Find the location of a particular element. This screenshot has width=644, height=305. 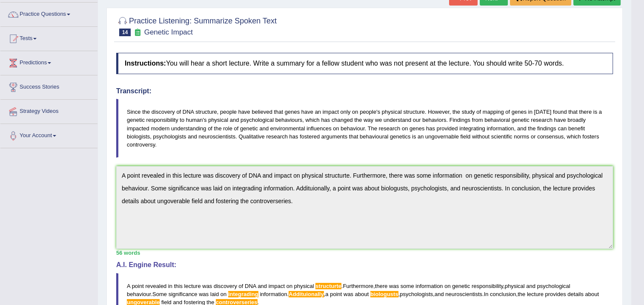

blockquote: Since the discovery of DNA structure, people have believed that genes have an impact only on peop... is located at coordinates (365, 128).